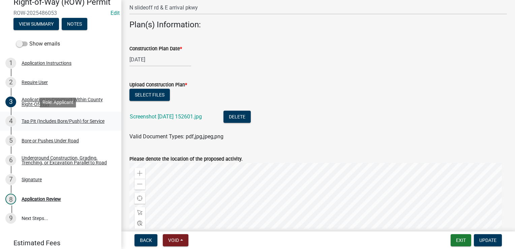 Image resolution: width=515 pixels, height=249 pixels. What do you see at coordinates (237, 117) in the screenshot?
I see `button: Delete` at bounding box center [237, 117].